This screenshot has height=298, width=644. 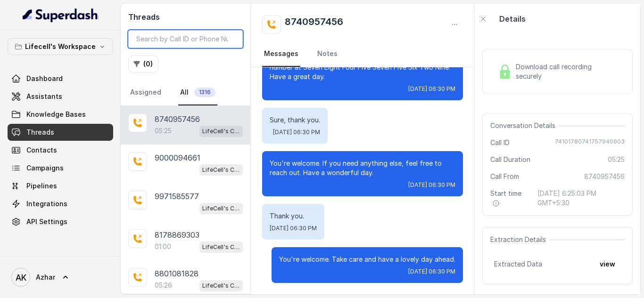 I want to click on a: Contacts, so click(x=60, y=150).